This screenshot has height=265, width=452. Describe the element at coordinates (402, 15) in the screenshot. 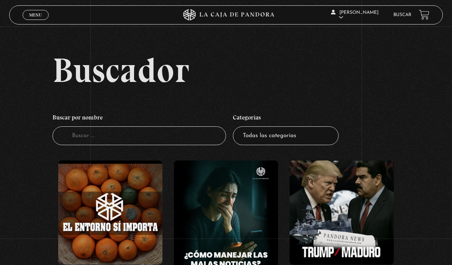

I see `a: Buscar` at that location.